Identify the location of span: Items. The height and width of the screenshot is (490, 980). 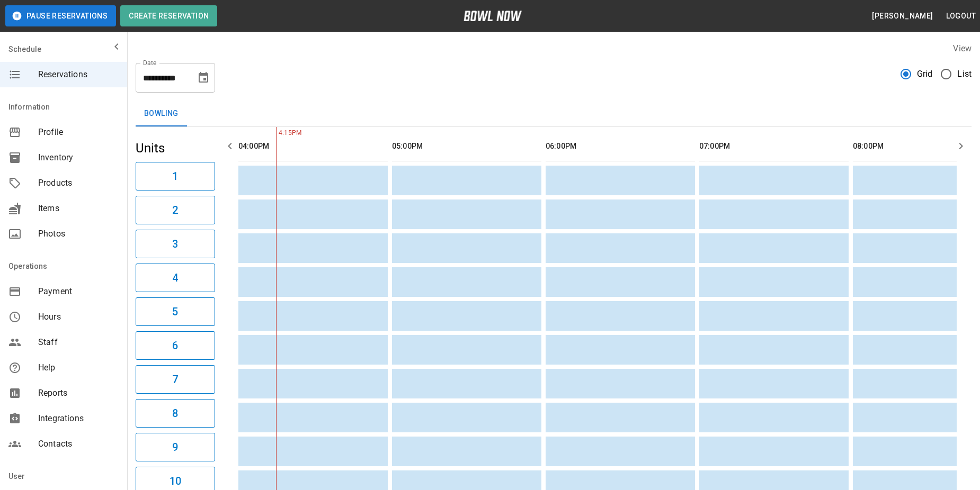
(79, 209).